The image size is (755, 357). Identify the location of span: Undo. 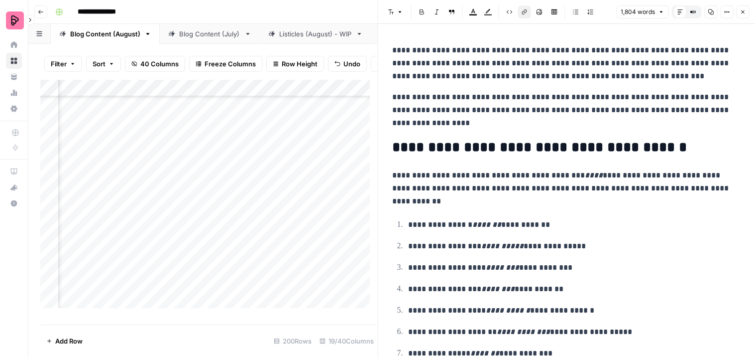
(352, 64).